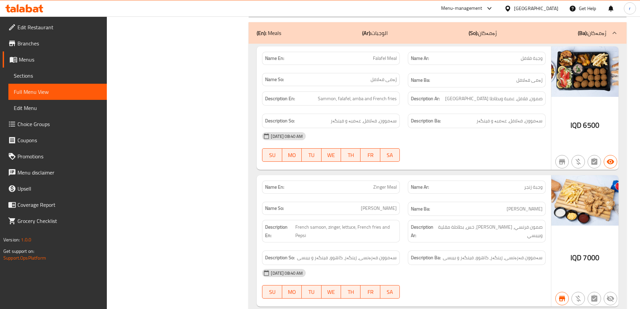  What do you see at coordinates (59, 156) in the screenshot?
I see `span: Promotions` at bounding box center [59, 156].